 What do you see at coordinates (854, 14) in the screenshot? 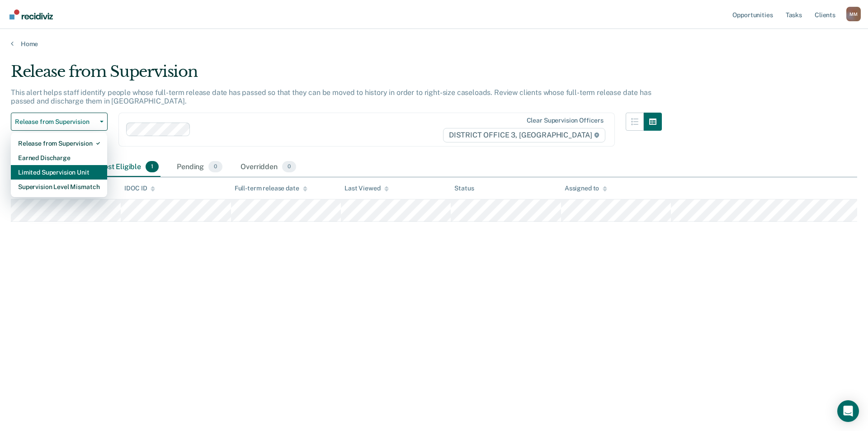
I see `div: M M` at bounding box center [854, 14].